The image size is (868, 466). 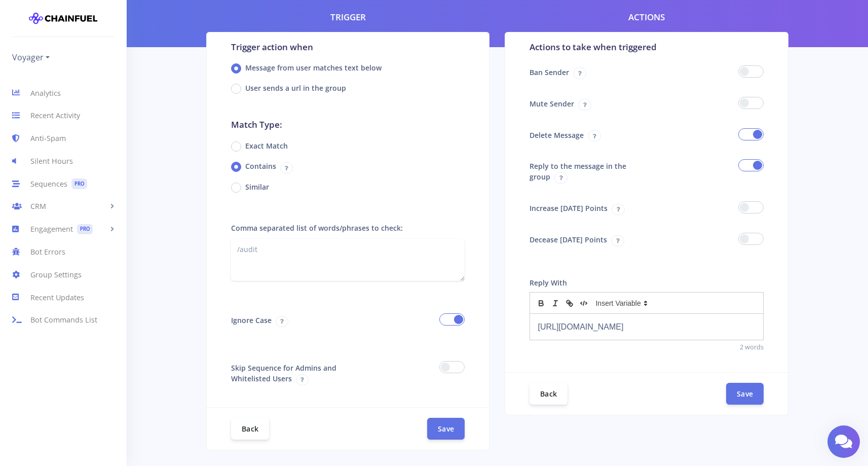 I want to click on label: Similar, so click(x=257, y=187).